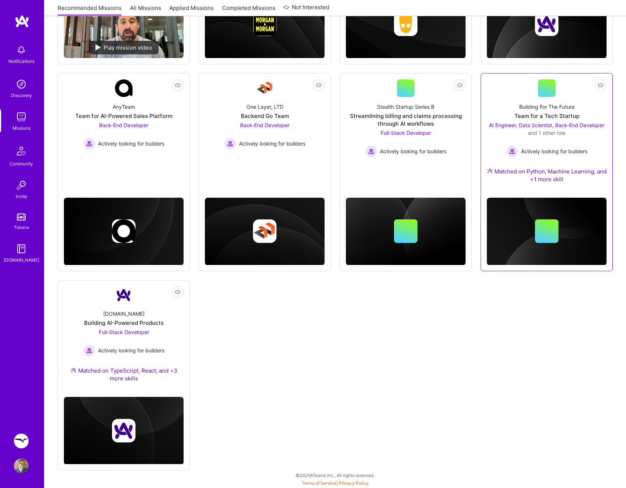 Image resolution: width=626 pixels, height=488 pixels. I want to click on img: discovery, so click(21, 84).